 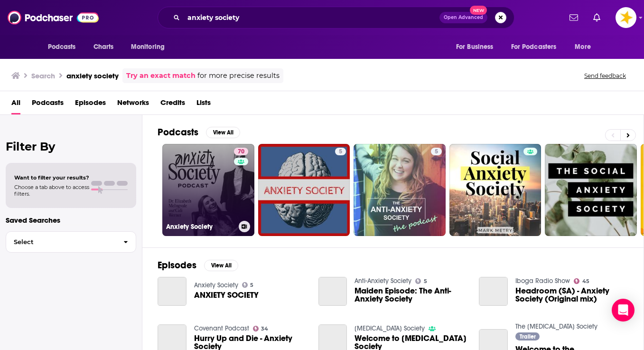 I want to click on span: 45, so click(x=586, y=281).